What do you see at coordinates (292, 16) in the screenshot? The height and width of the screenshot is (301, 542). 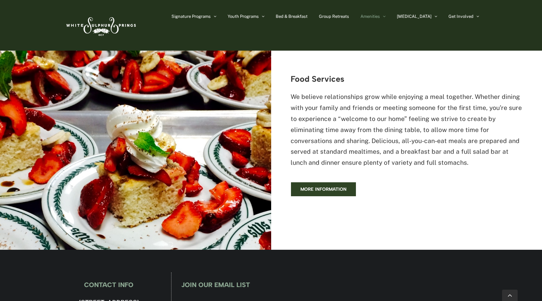 I see `span: Bed & Breakfast` at bounding box center [292, 16].